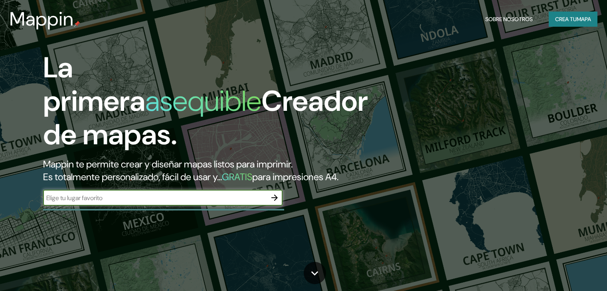 The height and width of the screenshot is (291, 607). I want to click on font: mapa, so click(584, 19).